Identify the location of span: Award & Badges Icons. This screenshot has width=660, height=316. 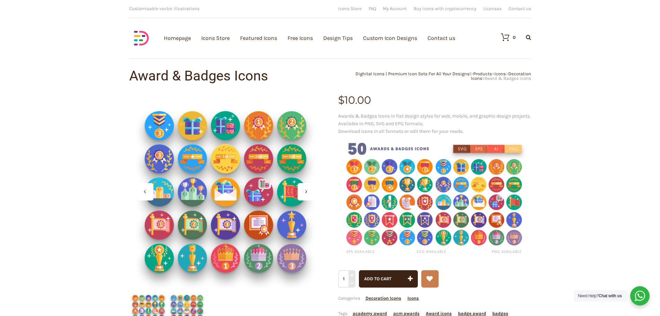
(508, 78).